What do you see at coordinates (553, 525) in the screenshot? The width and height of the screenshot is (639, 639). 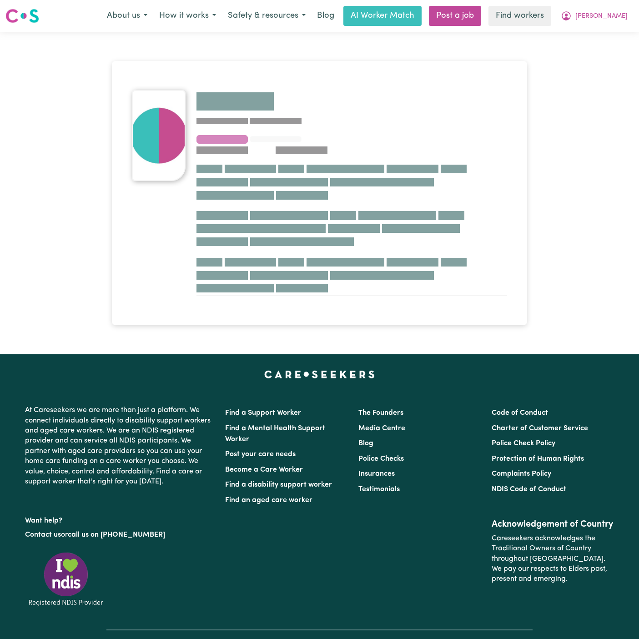 I see `h2: Acknowledgement of Country` at bounding box center [553, 525].